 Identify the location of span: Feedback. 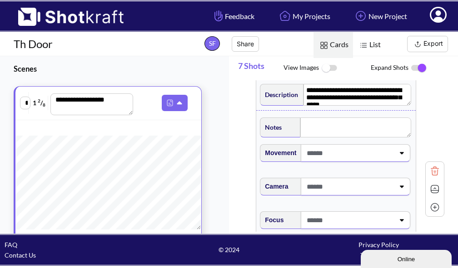
(233, 16).